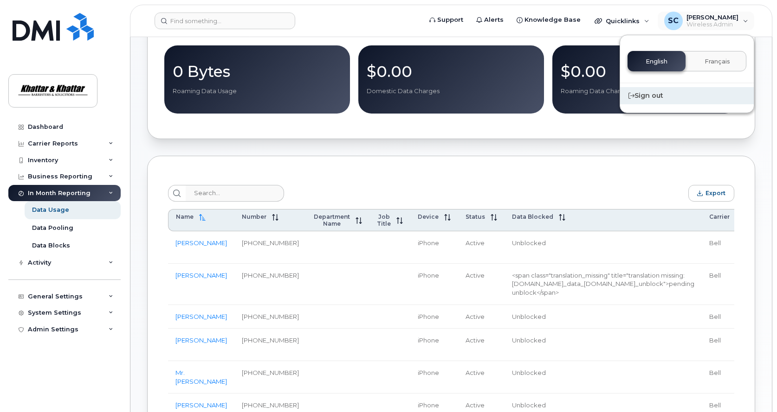  Describe the element at coordinates (712, 25) in the screenshot. I see `span: Wireless Admin` at that location.